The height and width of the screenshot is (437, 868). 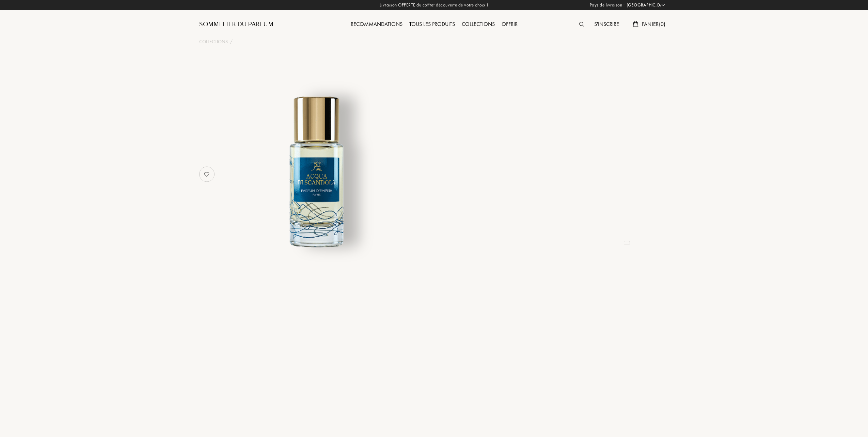 What do you see at coordinates (316, 170) in the screenshot?
I see `img: undefined undefined` at bounding box center [316, 170].